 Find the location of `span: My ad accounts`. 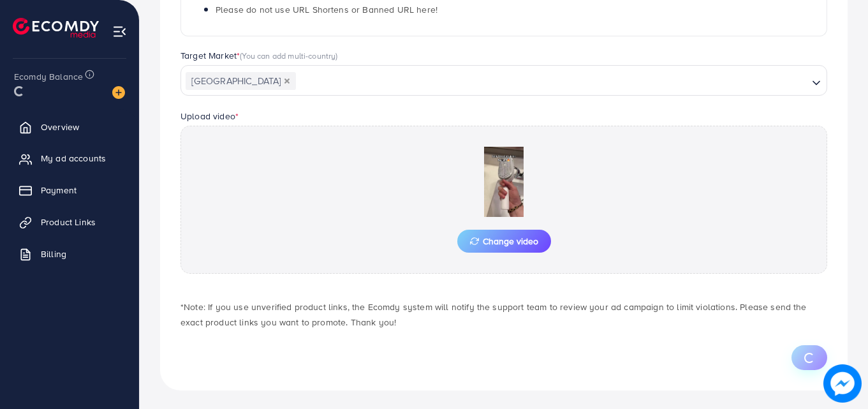

span: My ad accounts is located at coordinates (73, 158).